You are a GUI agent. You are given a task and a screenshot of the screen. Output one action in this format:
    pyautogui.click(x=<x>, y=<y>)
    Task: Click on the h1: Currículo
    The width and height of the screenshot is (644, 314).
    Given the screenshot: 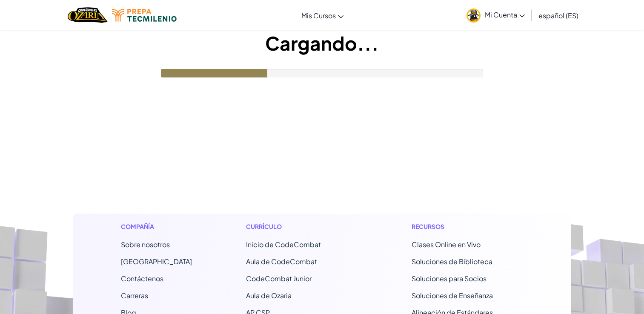 What is the action you would take?
    pyautogui.click(x=302, y=226)
    